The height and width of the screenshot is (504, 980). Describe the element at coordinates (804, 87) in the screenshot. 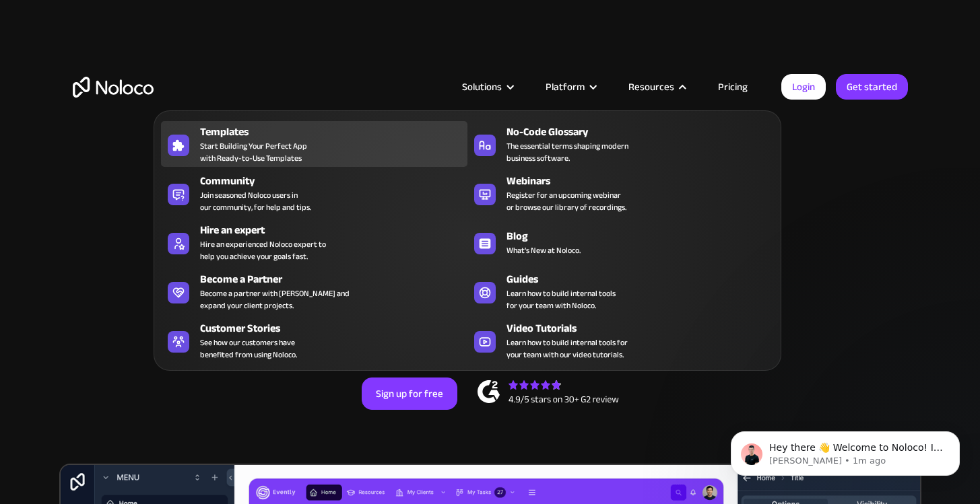

I see `a: Login` at that location.